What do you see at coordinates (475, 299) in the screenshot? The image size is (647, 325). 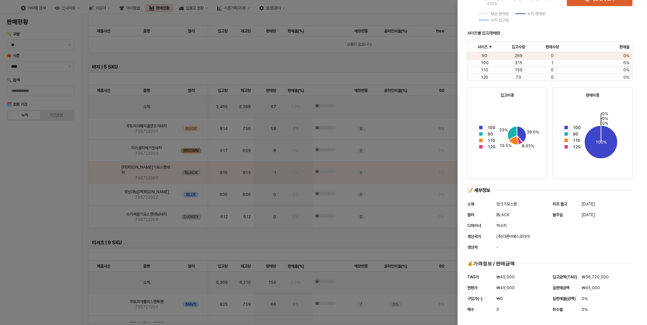 I see `span: 구입가(-)` at bounding box center [475, 299].